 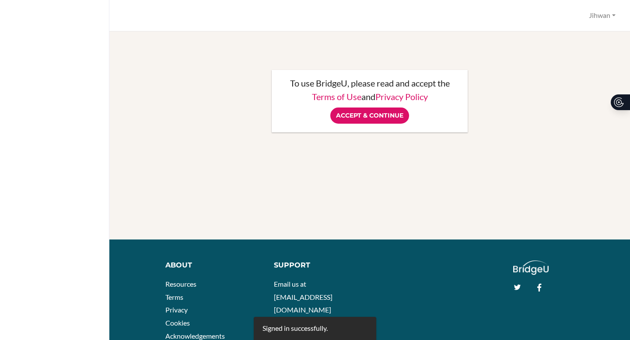 I want to click on input: Accept & Continue, so click(x=369, y=115).